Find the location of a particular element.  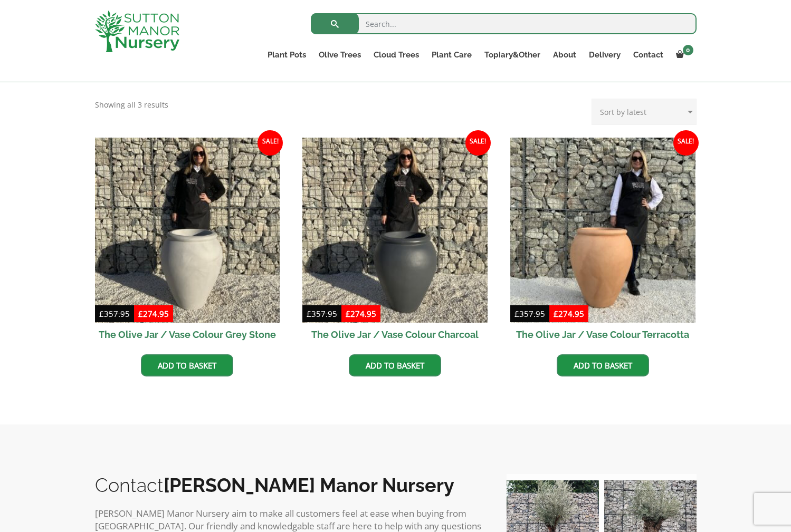

h2: The Olive Jar / Vase Colour Charcoal is located at coordinates (395, 334).